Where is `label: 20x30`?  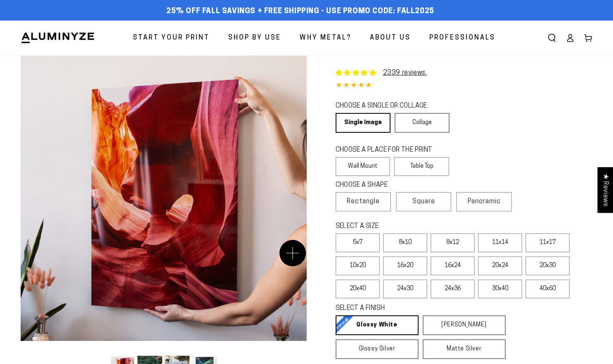
label: 20x30 is located at coordinates (547, 266).